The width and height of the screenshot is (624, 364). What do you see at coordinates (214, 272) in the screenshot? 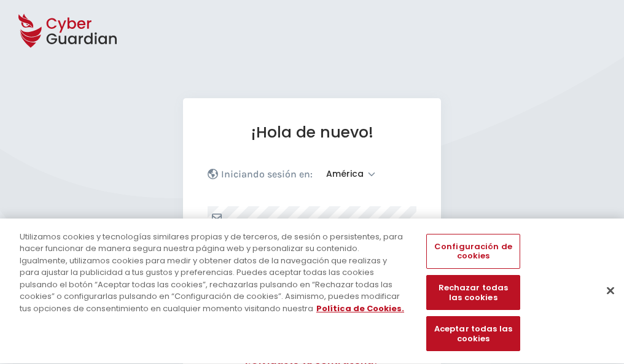
I see `div: Utilizamos cookies y tecnologías similares propias y de terceros, de sesión o persistentes, para ...` at bounding box center [214, 272].